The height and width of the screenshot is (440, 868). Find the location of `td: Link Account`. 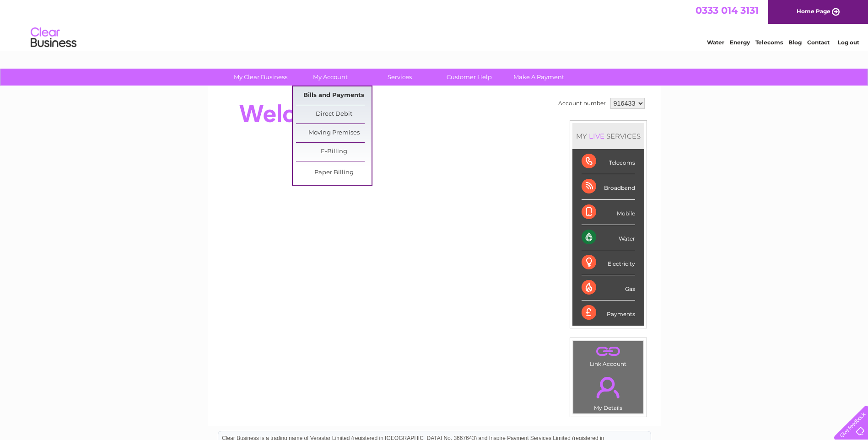

td: Link Account is located at coordinates (609, 355).